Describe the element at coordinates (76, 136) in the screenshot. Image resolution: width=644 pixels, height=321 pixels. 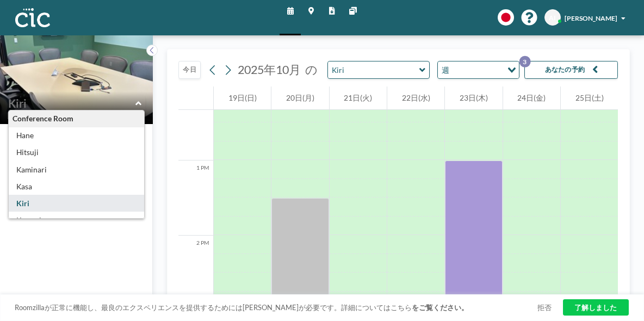
I see `div: Hane` at that location.